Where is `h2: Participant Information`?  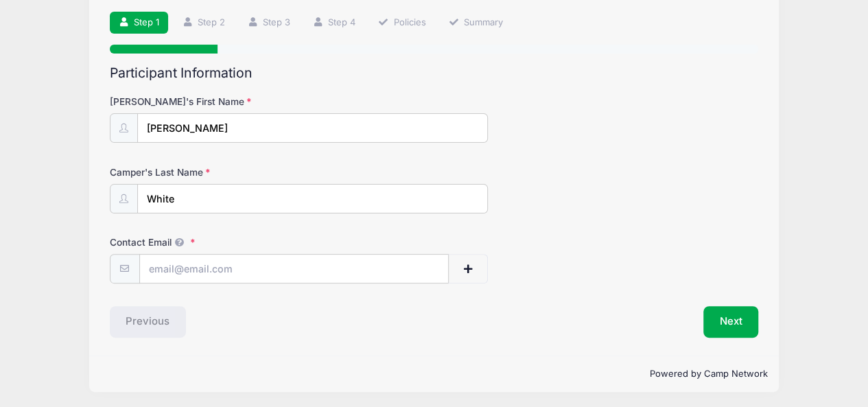
h2: Participant Information is located at coordinates (434, 73).